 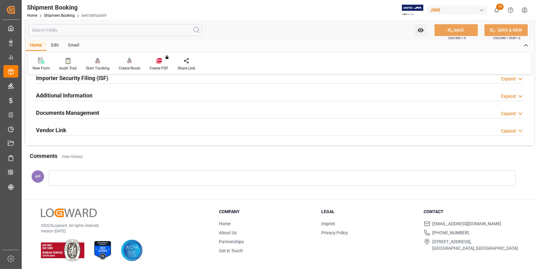 What do you see at coordinates (122, 225) in the screenshot?
I see `p: © 2025 Logward. All rights reserved.` at bounding box center [122, 225].